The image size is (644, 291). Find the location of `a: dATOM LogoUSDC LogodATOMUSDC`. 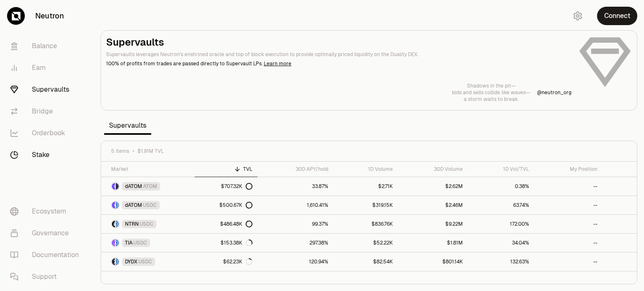

a: dATOM LogoUSDC LogodATOMUSDC is located at coordinates (148, 205).